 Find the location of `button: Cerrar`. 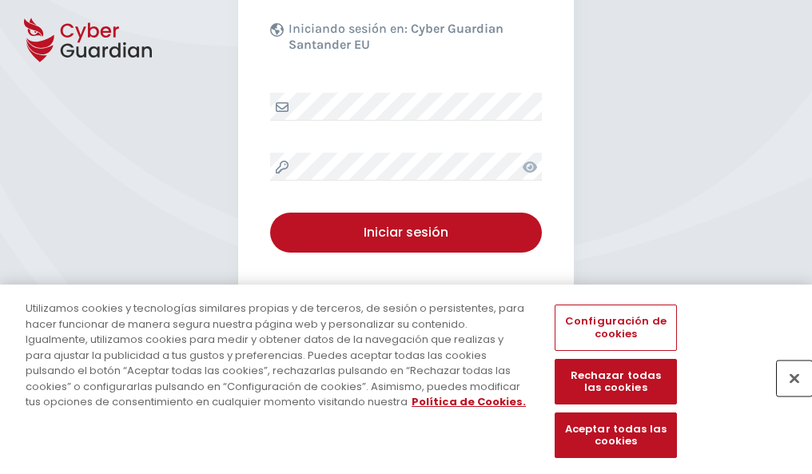

button: Cerrar is located at coordinates (795, 378).